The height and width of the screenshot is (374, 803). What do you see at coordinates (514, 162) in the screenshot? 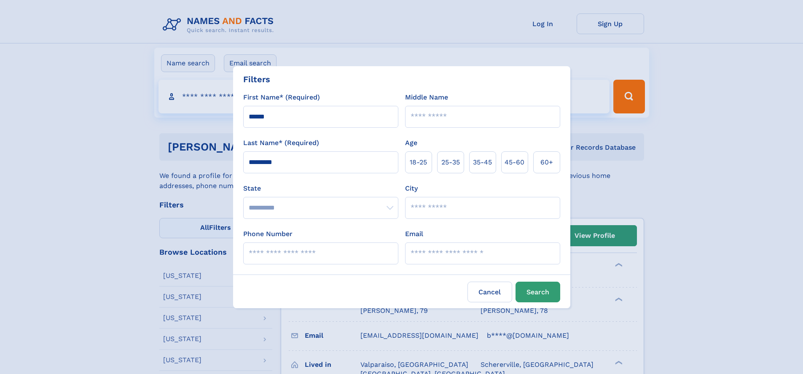
I see `span: 45‑60` at bounding box center [514, 162].